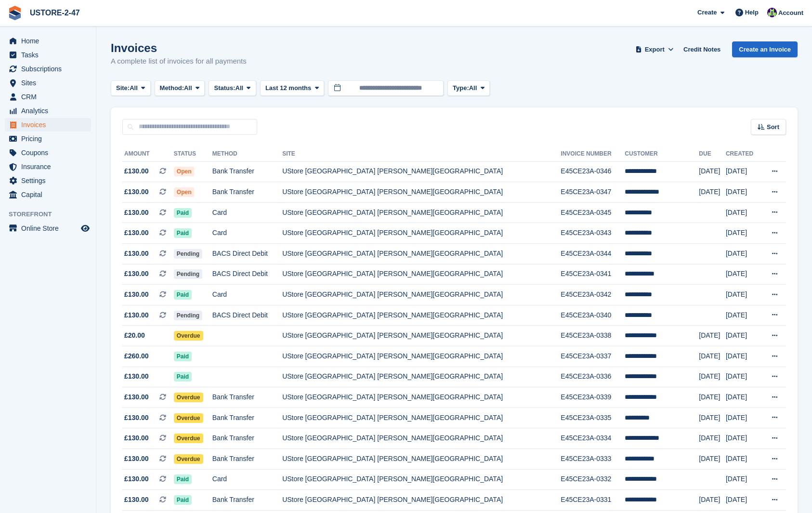 The image size is (812, 513). Describe the element at coordinates (50, 83) in the screenshot. I see `span: Sites` at that location.